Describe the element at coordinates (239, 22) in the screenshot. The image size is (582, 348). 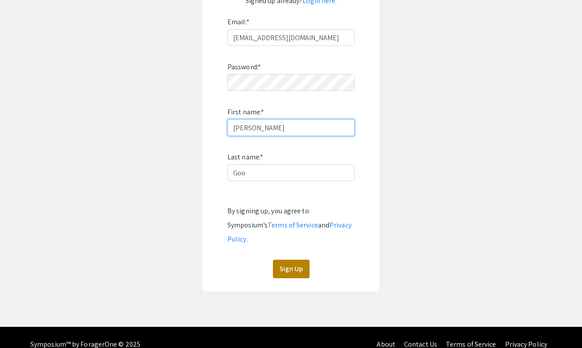
I see `label: Email:` at that location.